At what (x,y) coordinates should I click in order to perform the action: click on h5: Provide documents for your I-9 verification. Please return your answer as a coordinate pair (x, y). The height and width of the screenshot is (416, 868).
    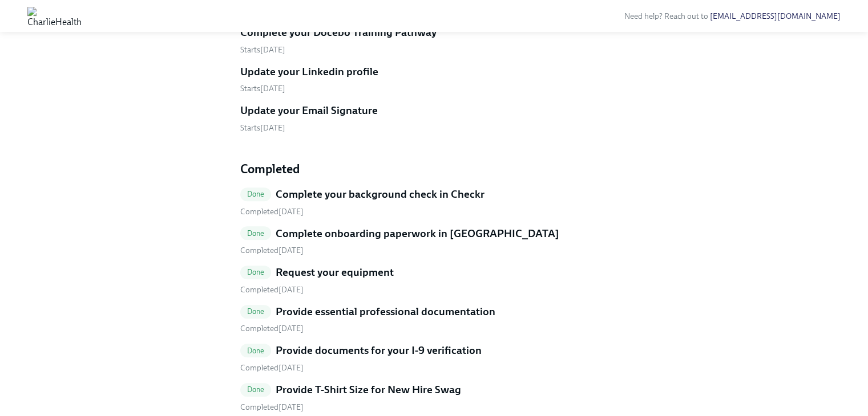
    Looking at the image, I should click on (378, 350).